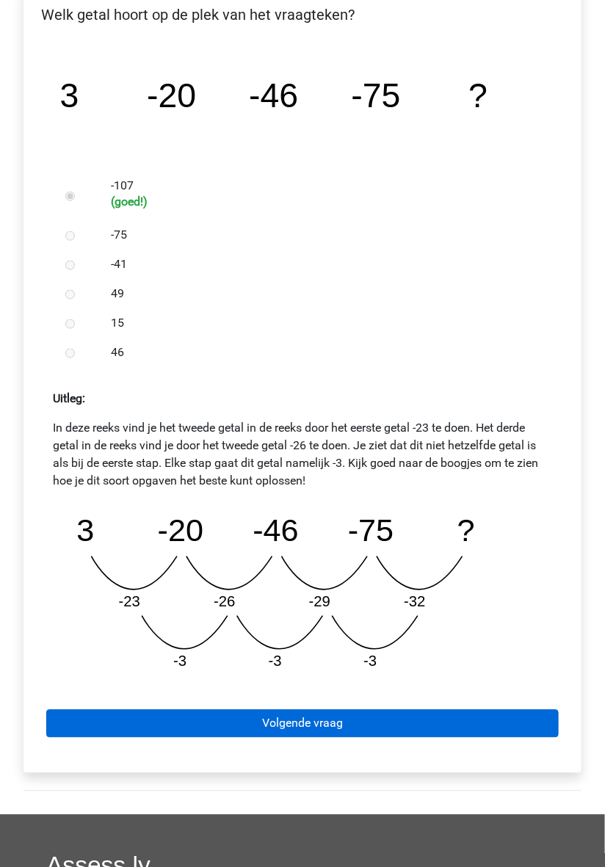 This screenshot has width=605, height=867. I want to click on tspan: -29, so click(319, 602).